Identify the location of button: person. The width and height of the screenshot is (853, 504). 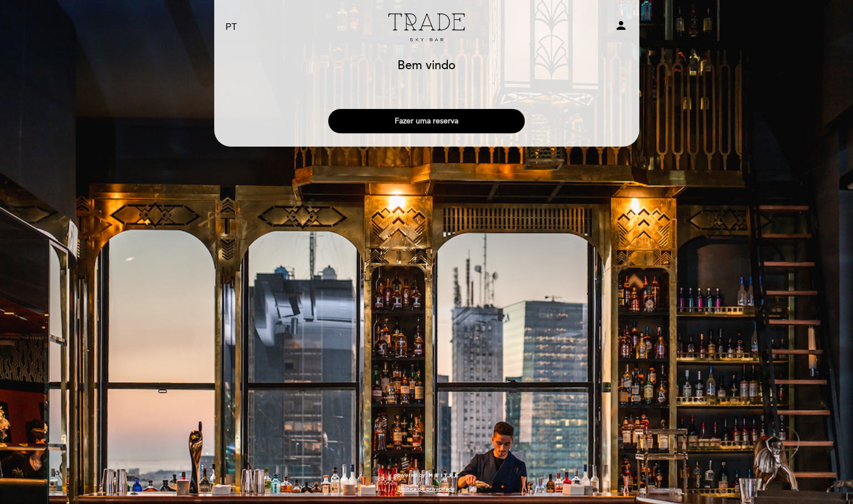
(621, 27).